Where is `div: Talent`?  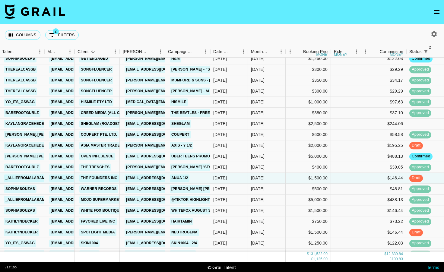 div: Talent is located at coordinates (8, 52).